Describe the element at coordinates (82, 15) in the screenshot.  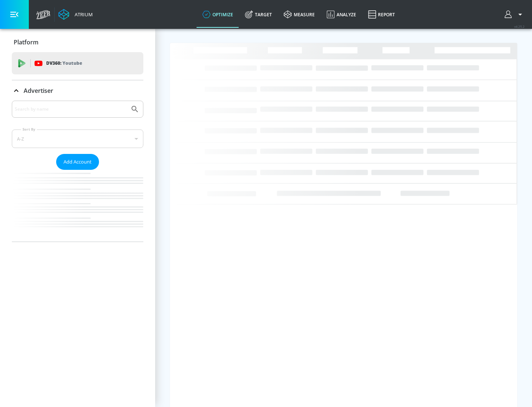
I see `div: Atrium` at that location.